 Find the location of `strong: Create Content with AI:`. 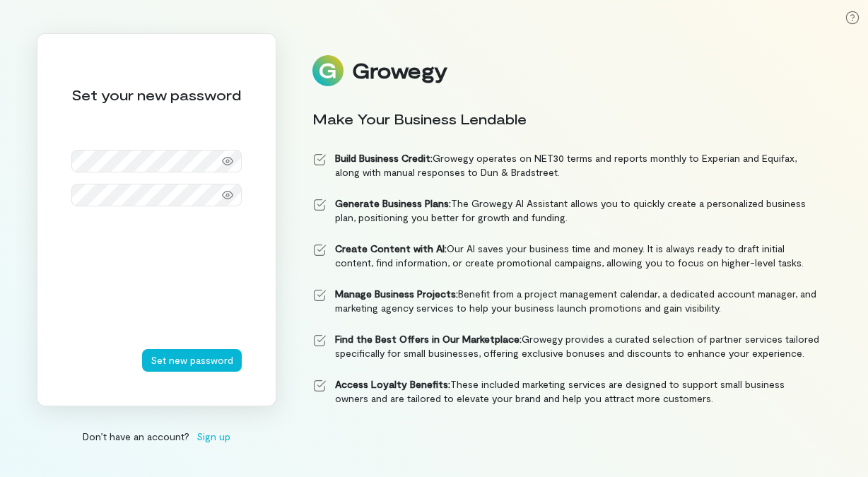

strong: Create Content with AI: is located at coordinates (391, 248).